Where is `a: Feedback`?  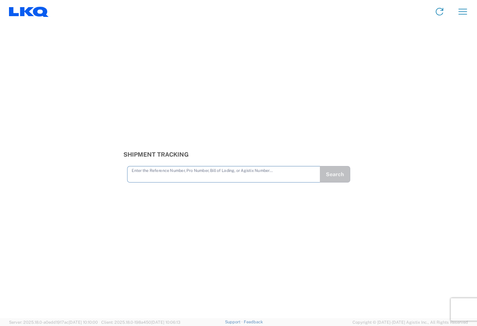 a: Feedback is located at coordinates (253, 322).